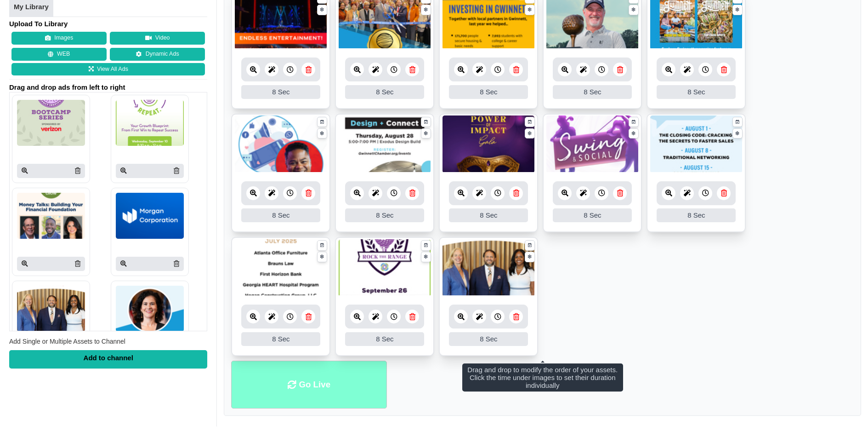  What do you see at coordinates (281, 268) in the screenshot?
I see `img: 248.287 kb` at bounding box center [281, 268].